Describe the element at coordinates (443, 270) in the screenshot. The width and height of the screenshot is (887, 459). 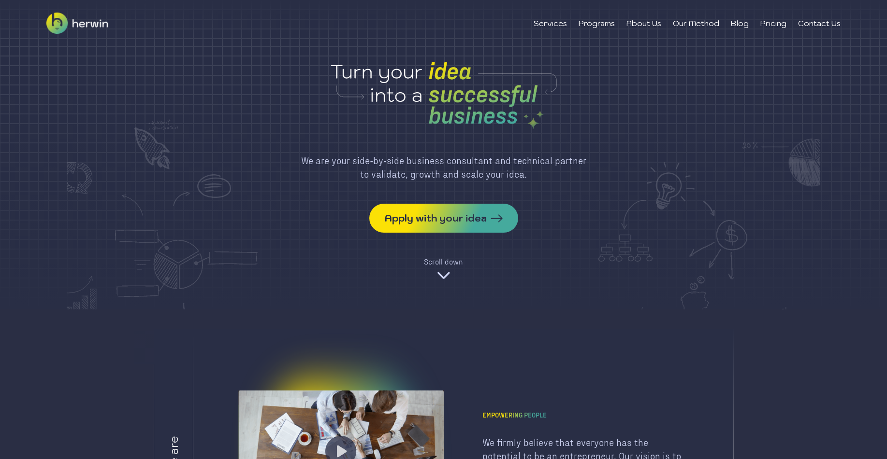
I see `button: Scroll down` at that location.